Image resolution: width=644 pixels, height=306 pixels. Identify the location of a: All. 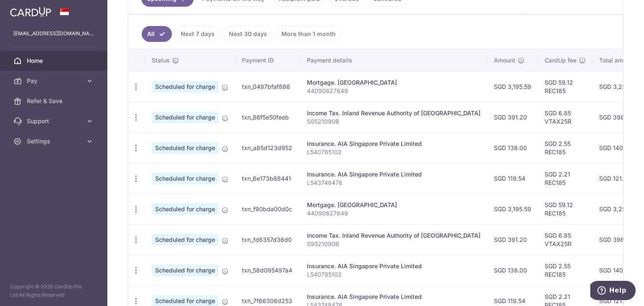
(157, 34).